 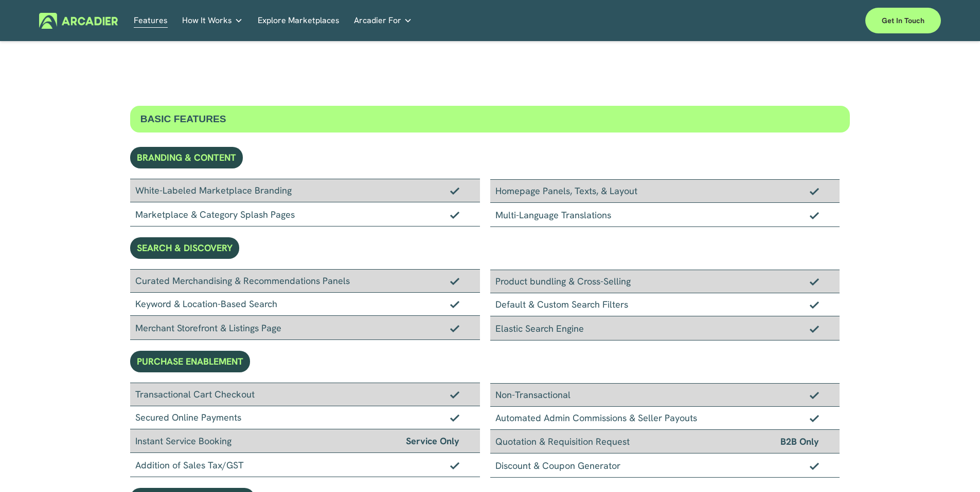 I want to click on div: BASIC FEATURES, so click(x=490, y=119).